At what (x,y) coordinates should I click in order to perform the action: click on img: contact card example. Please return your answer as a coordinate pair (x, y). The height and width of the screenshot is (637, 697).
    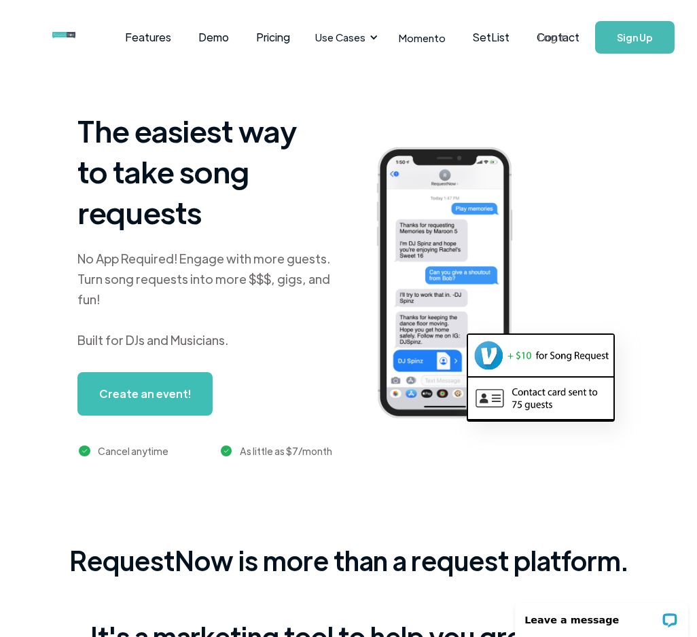
    Looking at the image, I should click on (541, 398).